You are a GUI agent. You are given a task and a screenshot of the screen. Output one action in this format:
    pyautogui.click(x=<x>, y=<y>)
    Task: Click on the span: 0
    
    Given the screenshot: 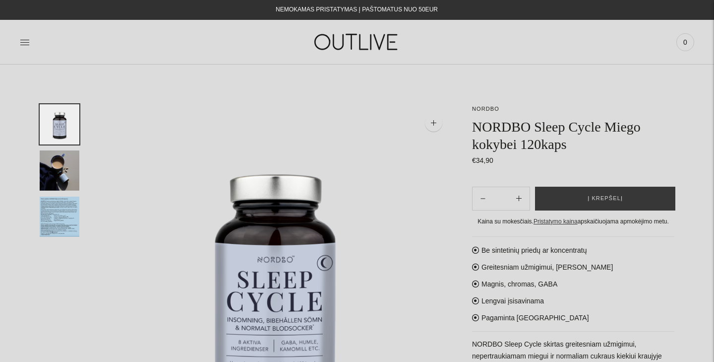 What is the action you would take?
    pyautogui.click(x=686, y=42)
    